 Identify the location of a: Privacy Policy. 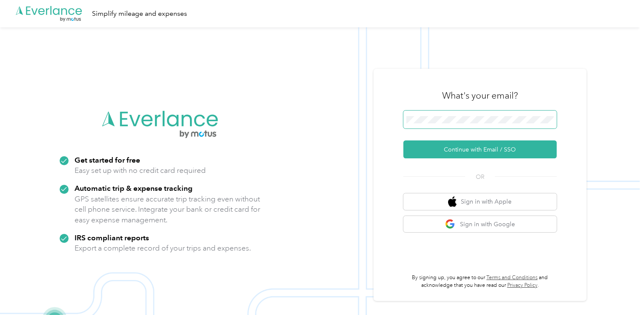
(522, 284).